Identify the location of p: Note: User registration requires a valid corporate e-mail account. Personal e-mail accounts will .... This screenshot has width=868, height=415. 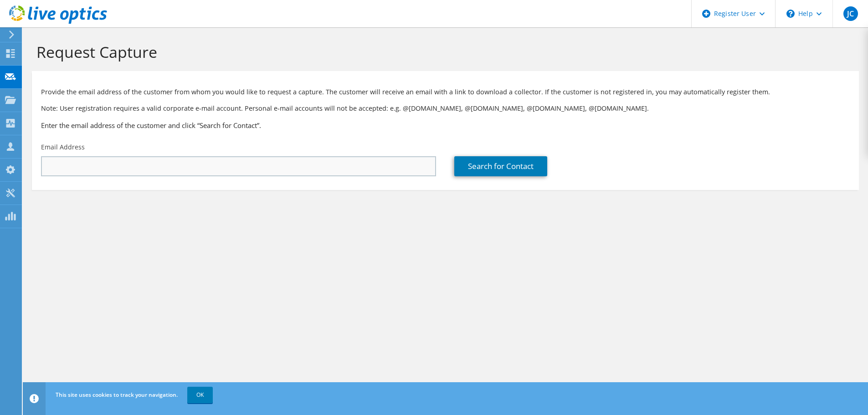
(445, 108).